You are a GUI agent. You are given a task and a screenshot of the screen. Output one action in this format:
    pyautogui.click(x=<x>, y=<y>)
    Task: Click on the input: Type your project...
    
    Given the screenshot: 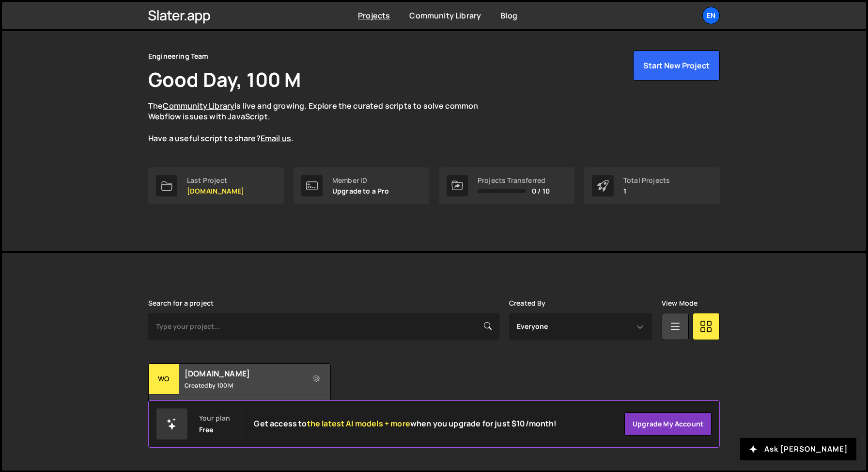 What is the action you would take?
    pyautogui.click(x=323, y=326)
    